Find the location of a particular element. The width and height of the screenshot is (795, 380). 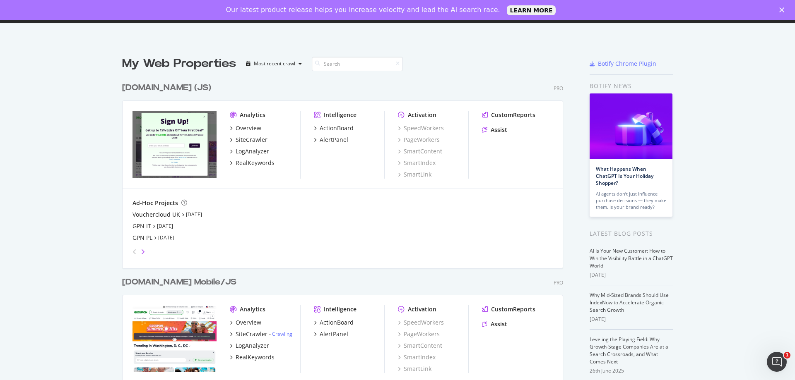

div: Botify Chrome Plugin is located at coordinates (627, 64).